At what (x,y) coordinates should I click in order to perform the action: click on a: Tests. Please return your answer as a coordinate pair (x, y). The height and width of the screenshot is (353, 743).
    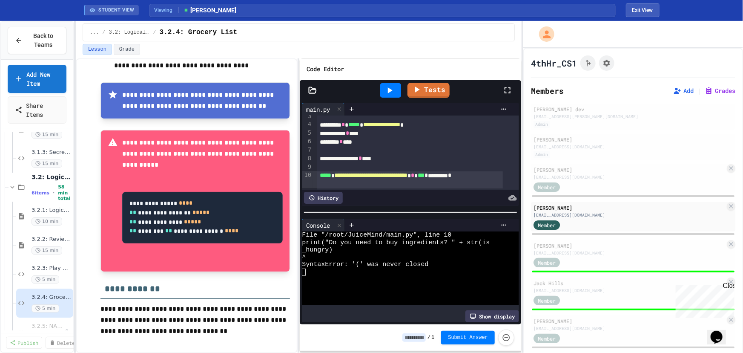
    Looking at the image, I should click on (429, 90).